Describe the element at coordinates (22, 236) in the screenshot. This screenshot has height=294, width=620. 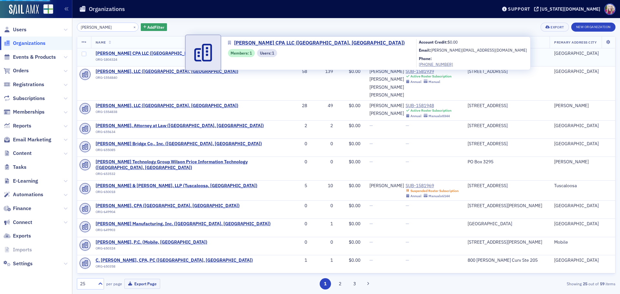
I see `span: Exports` at that location.